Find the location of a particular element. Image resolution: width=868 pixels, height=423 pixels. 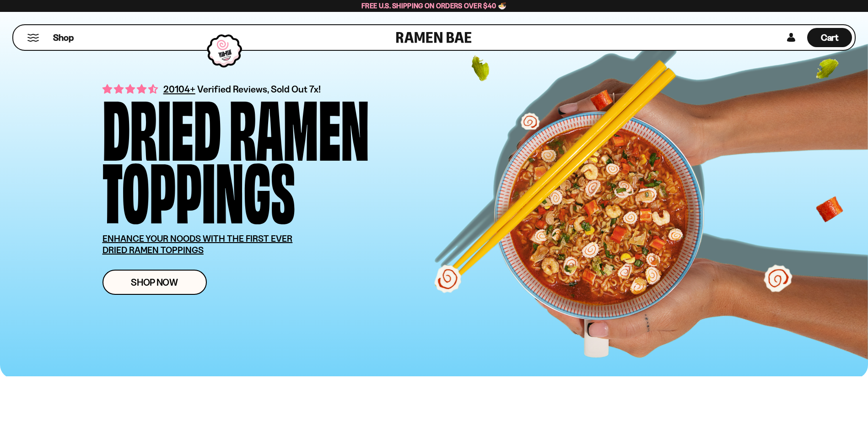

span: Cart is located at coordinates (829, 38).